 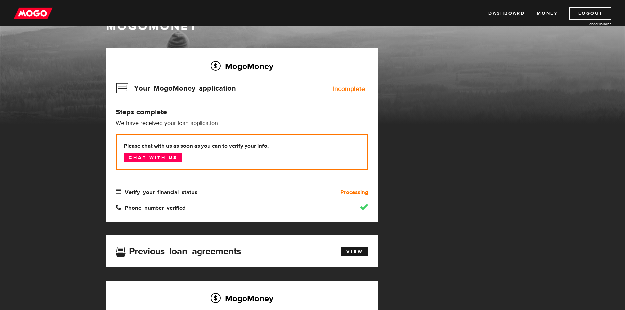 What do you see at coordinates (33, 13) in the screenshot?
I see `img: mogo_logo-11ee424be714fa7cbb0f0f49df9e16ec.png` at bounding box center [33, 13].